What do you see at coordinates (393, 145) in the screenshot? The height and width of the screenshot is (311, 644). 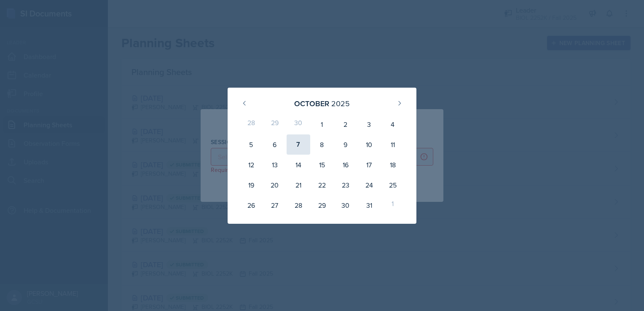 I see `div: 11` at bounding box center [393, 145].